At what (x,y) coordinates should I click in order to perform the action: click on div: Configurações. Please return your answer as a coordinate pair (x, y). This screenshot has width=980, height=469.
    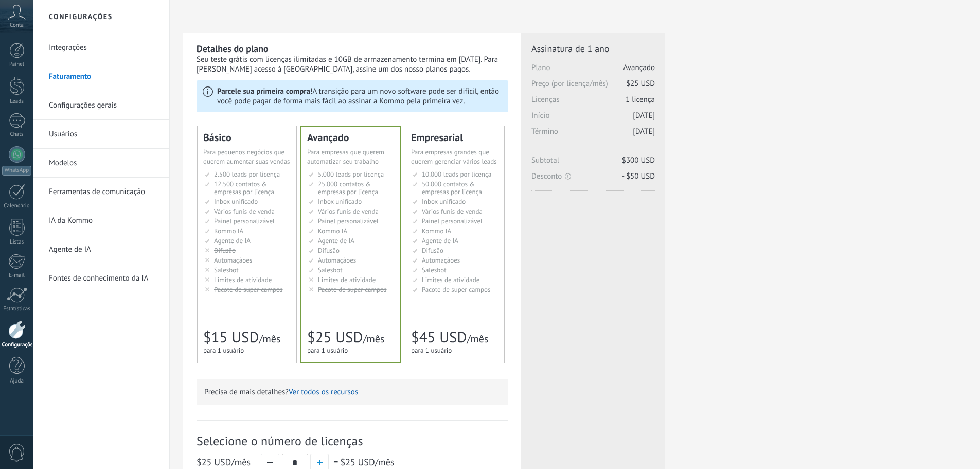
    Looking at the image, I should click on (17, 345).